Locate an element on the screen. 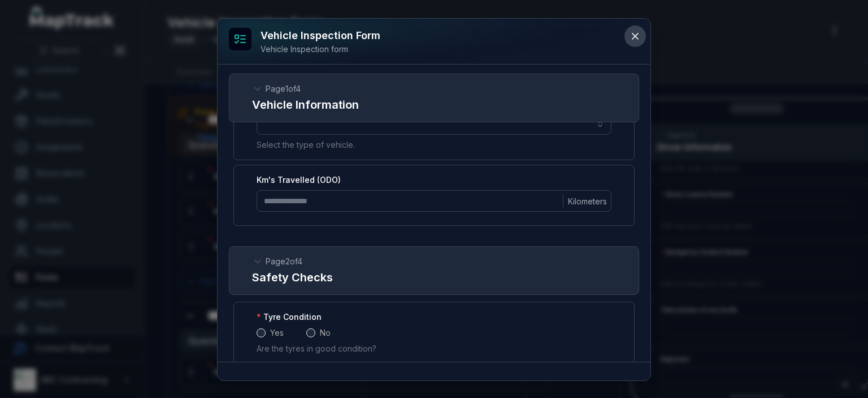 The image size is (868, 398). p: Select the type of vehicle. is located at coordinates (434, 145).